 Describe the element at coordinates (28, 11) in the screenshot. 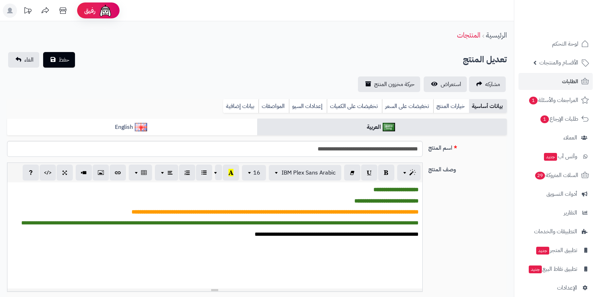

I see `a: تحديثات المنصة` at that location.